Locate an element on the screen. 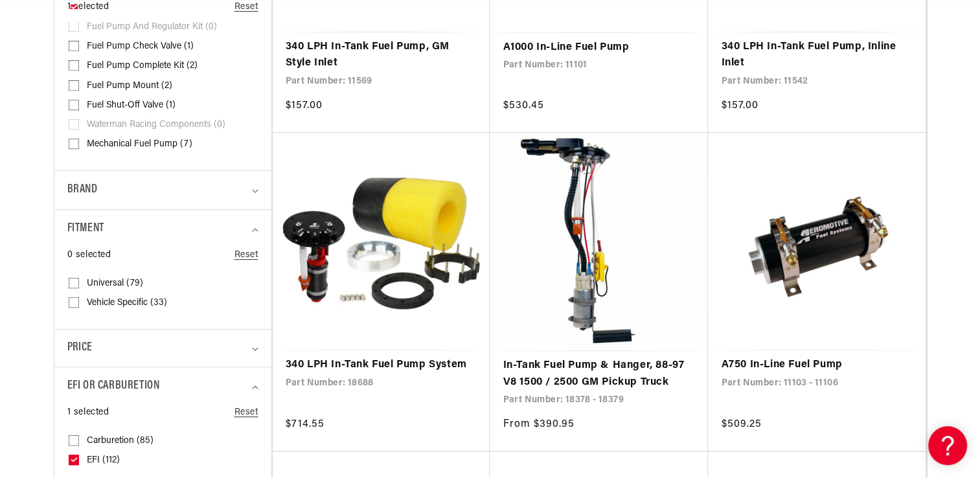 The height and width of the screenshot is (478, 980). span: EFI (112) is located at coordinates (103, 461).